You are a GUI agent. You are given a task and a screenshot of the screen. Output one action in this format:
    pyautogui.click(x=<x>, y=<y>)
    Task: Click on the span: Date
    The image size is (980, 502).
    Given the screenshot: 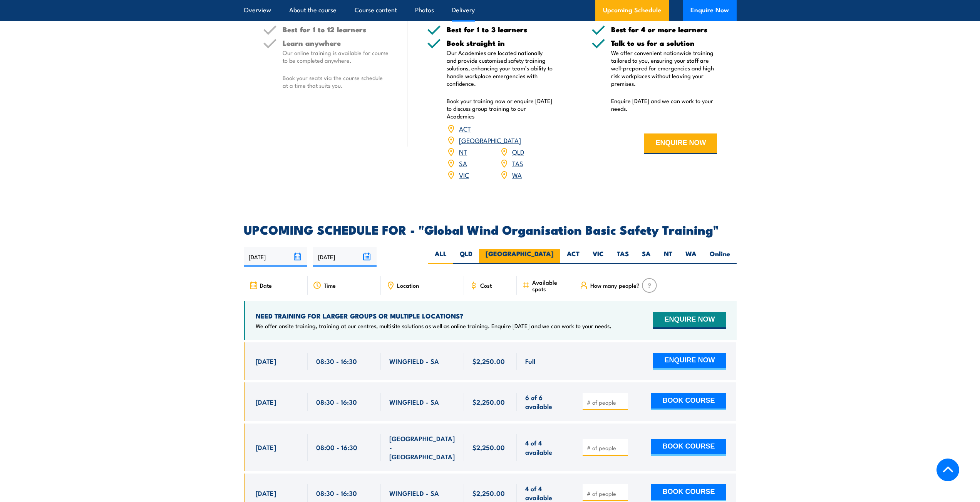 What is the action you would take?
    pyautogui.click(x=266, y=285)
    